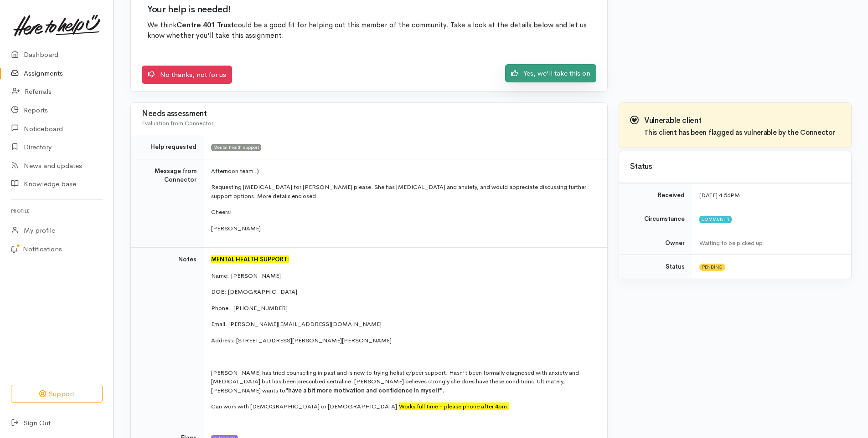 Image resolution: width=868 pixels, height=438 pixels. Describe the element at coordinates (167, 203) in the screenshot. I see `td: Message from Connector` at that location.